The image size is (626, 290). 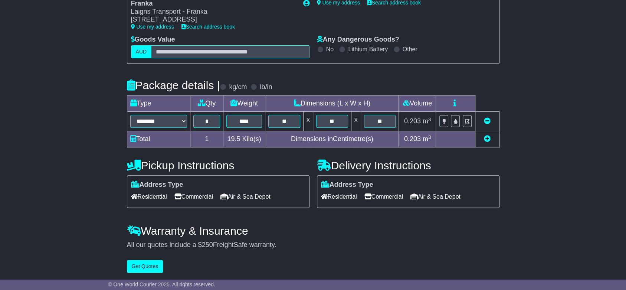 What do you see at coordinates (313, 230) in the screenshot?
I see `h4: Warranty & Insurance` at bounding box center [313, 230].